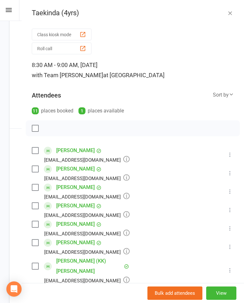  What do you see at coordinates (101, 111) in the screenshot?
I see `div: places available` at bounding box center [101, 111].